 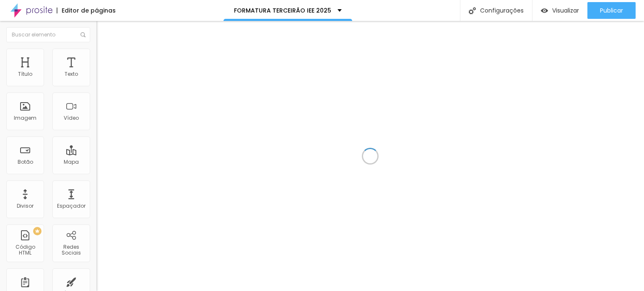 I want to click on div: Divisor, so click(x=25, y=206).